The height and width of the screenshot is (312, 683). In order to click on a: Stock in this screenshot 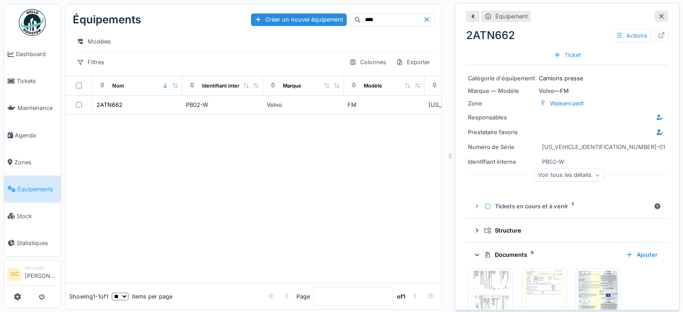, I will do `click(32, 216)`.